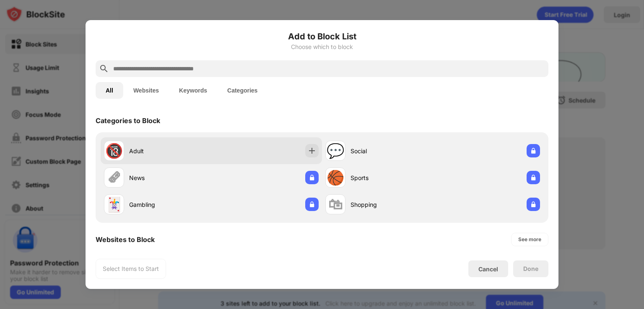 Image resolution: width=644 pixels, height=309 pixels. Describe the element at coordinates (125, 240) in the screenshot. I see `div: Websites to Block` at that location.